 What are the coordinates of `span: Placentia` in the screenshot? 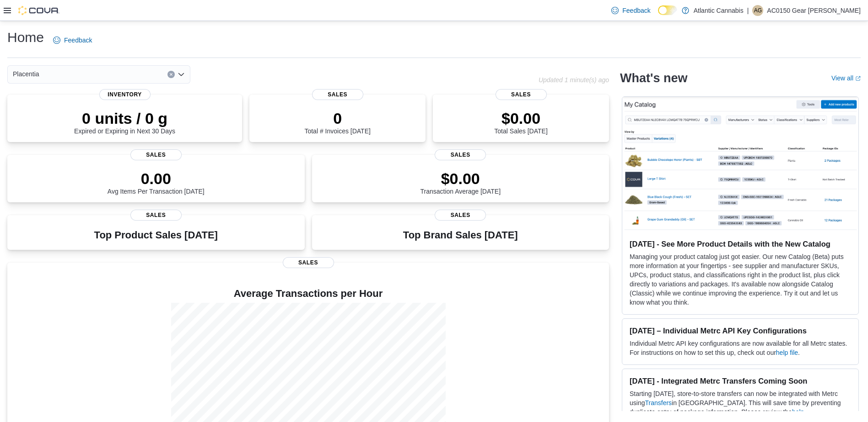 It's located at (26, 74).